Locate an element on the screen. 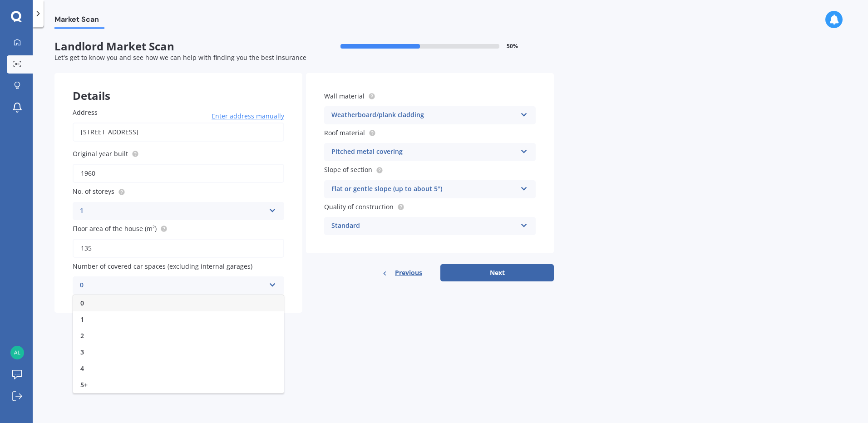 Image resolution: width=868 pixels, height=423 pixels. span: Floor area of the house (m²) is located at coordinates (115, 229).